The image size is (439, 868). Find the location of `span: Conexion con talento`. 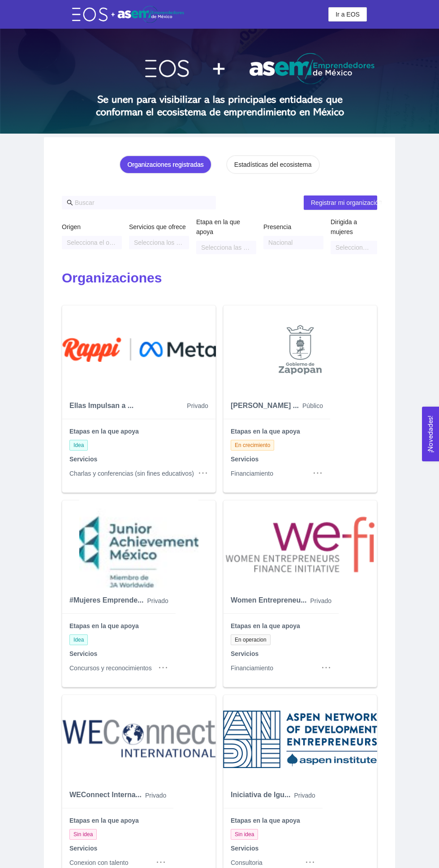

span: Conexion con talento is located at coordinates (99, 863).